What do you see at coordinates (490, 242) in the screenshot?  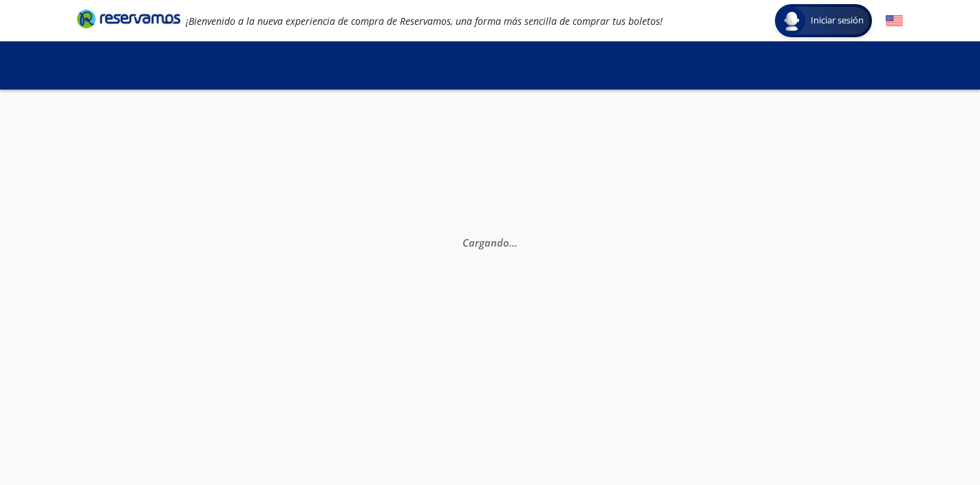 I see `em: Cargando` at bounding box center [490, 242].